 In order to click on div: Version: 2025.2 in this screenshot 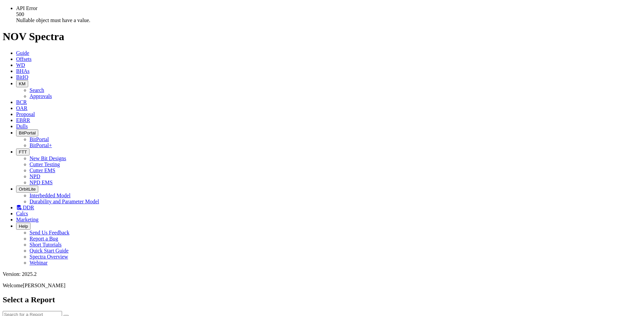, I will do `click(322, 275)`.